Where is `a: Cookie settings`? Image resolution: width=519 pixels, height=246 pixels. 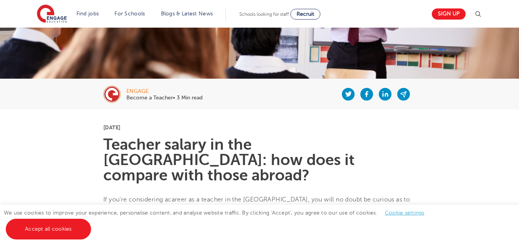
a: Cookie settings is located at coordinates (404, 213).